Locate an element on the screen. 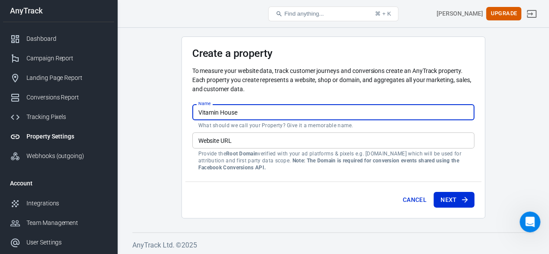 The width and height of the screenshot is (549, 254). a: User Settings is located at coordinates (59, 242).